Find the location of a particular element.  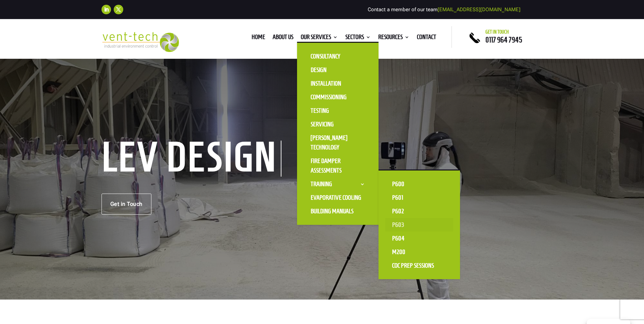

h1: LEV Design is located at coordinates (191, 159).